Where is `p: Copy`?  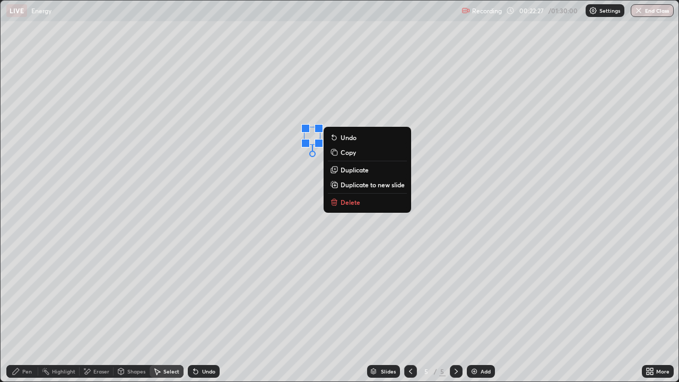
p: Copy is located at coordinates (348, 152).